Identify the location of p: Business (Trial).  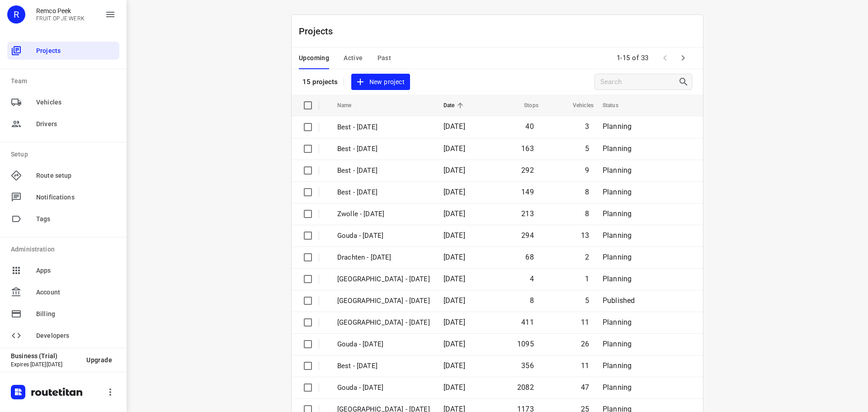
(45, 356).